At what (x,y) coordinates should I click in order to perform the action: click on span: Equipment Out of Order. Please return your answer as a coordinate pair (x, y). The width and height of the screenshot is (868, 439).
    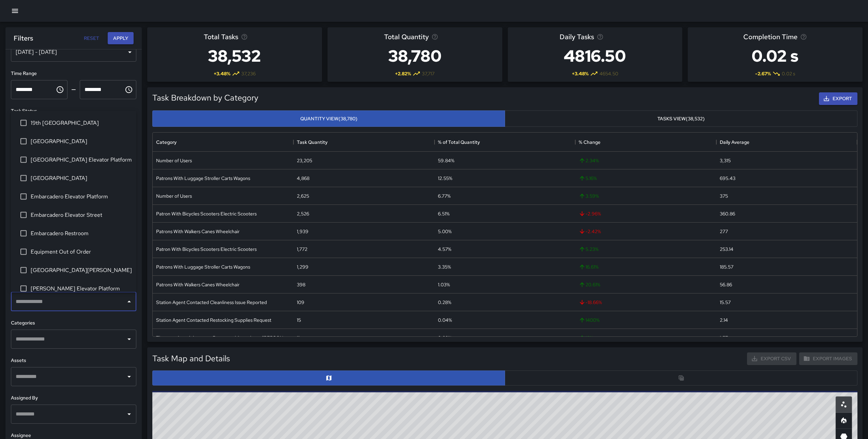
    Looking at the image, I should click on (80, 252).